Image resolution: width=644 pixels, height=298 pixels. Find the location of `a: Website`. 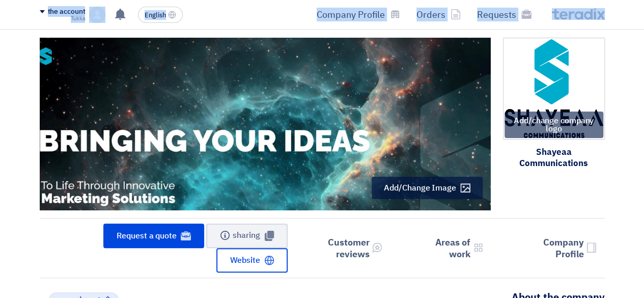

a: Website is located at coordinates (252, 261).